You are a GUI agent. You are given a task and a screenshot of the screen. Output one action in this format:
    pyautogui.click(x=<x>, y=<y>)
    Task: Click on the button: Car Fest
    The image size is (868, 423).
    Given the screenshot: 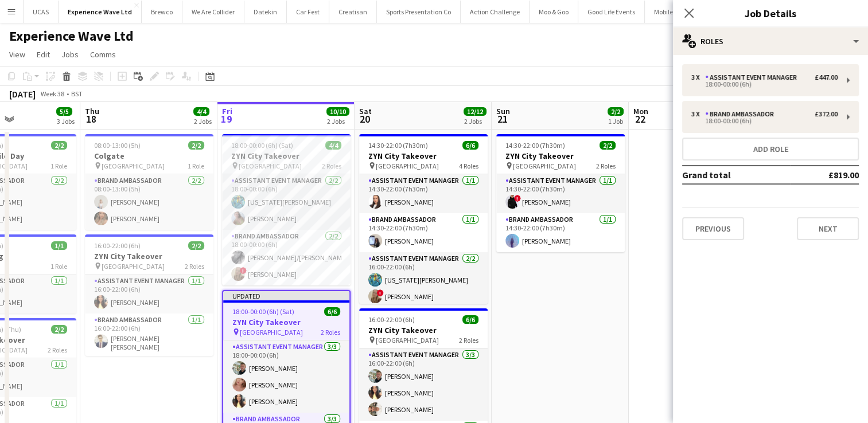 What is the action you would take?
    pyautogui.click(x=308, y=11)
    